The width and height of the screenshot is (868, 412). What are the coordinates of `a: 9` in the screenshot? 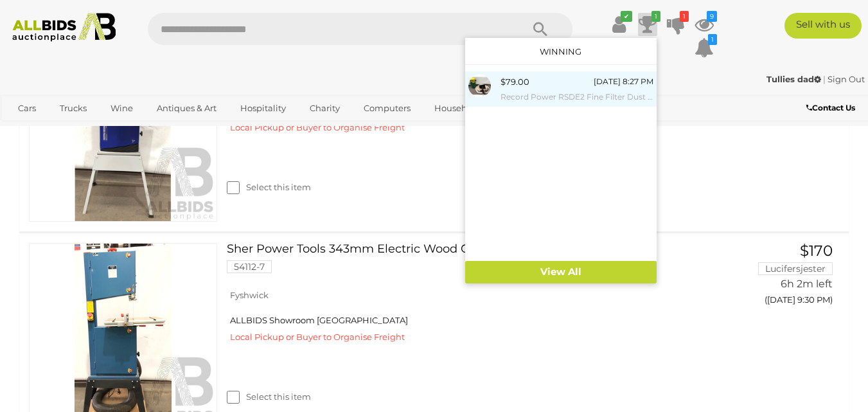 It's located at (704, 25).